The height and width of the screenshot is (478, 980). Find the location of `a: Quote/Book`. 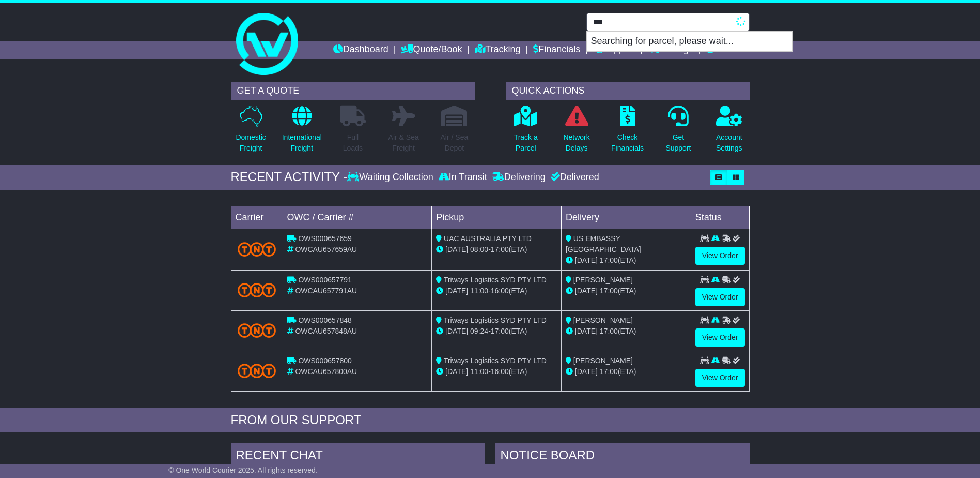

a: Quote/Book is located at coordinates (432, 50).